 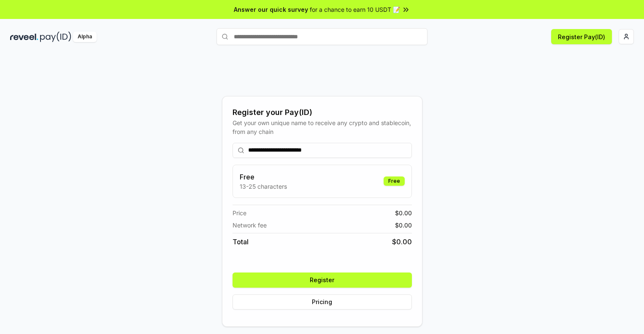 What do you see at coordinates (271, 10) in the screenshot?
I see `span: Answer our quick survey` at bounding box center [271, 10].